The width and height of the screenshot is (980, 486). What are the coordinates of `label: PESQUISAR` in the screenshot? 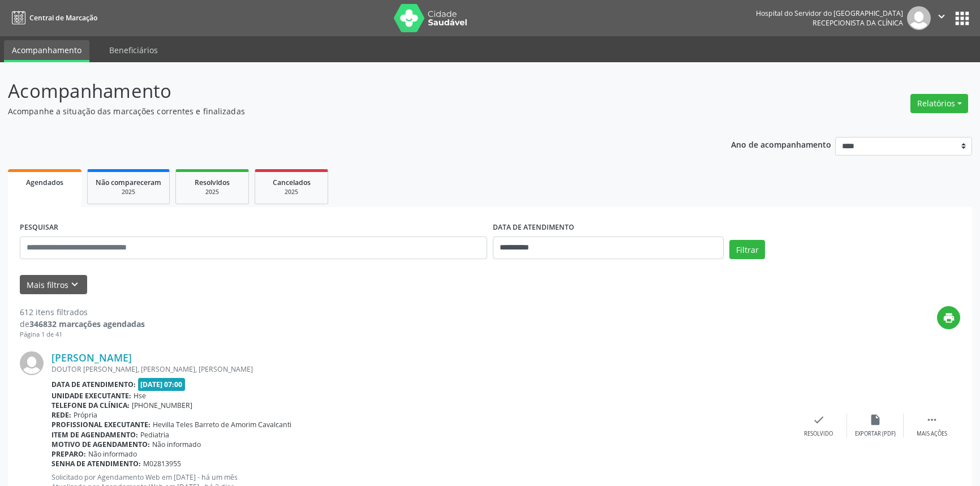 It's located at (39, 228).